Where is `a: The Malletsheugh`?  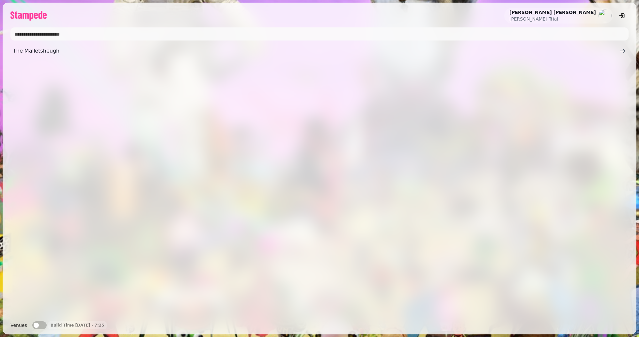 a: The Malletsheugh is located at coordinates (319, 51).